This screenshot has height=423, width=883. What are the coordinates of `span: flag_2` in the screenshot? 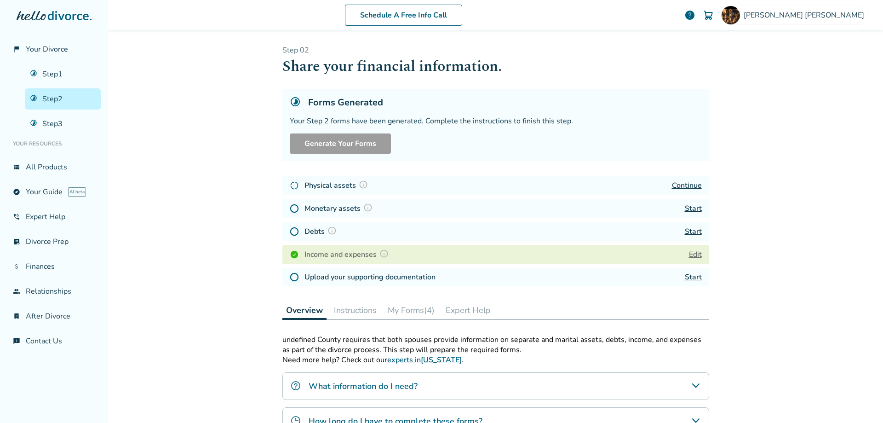 It's located at (17, 49).